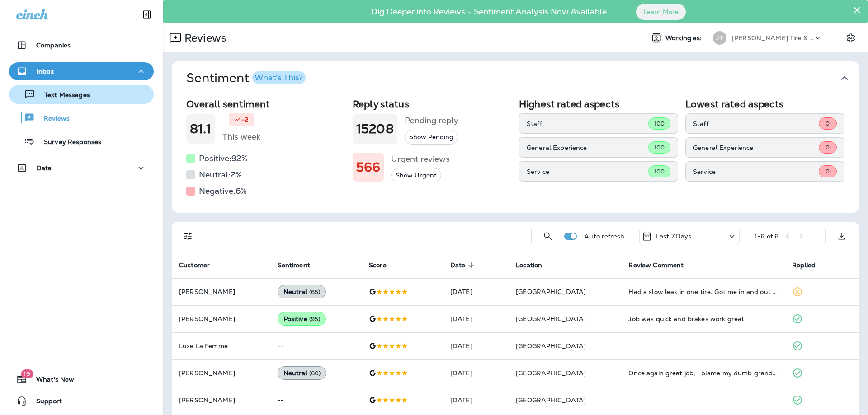 The image size is (868, 415). What do you see at coordinates (68, 142) in the screenshot?
I see `p: Survey Responses` at bounding box center [68, 142].